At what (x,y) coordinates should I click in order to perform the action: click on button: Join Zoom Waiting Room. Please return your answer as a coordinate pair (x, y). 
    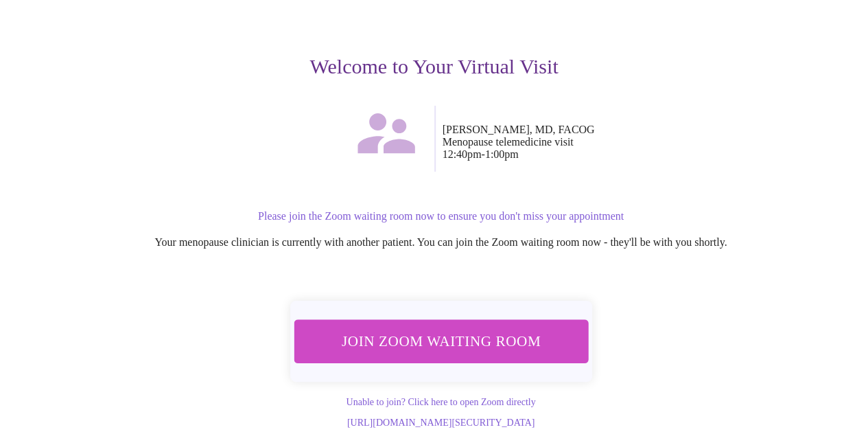
    Looking at the image, I should click on (440, 341).